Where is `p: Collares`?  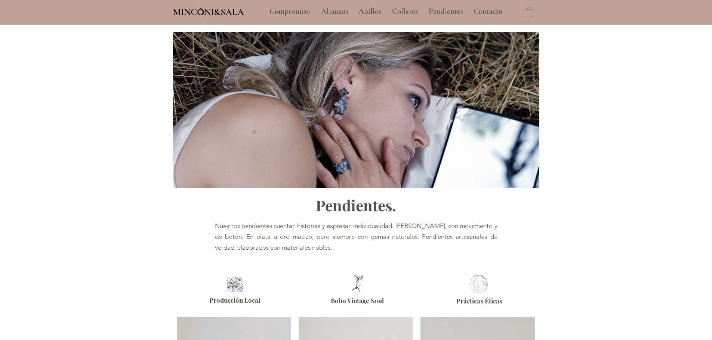
p: Collares is located at coordinates (405, 12).